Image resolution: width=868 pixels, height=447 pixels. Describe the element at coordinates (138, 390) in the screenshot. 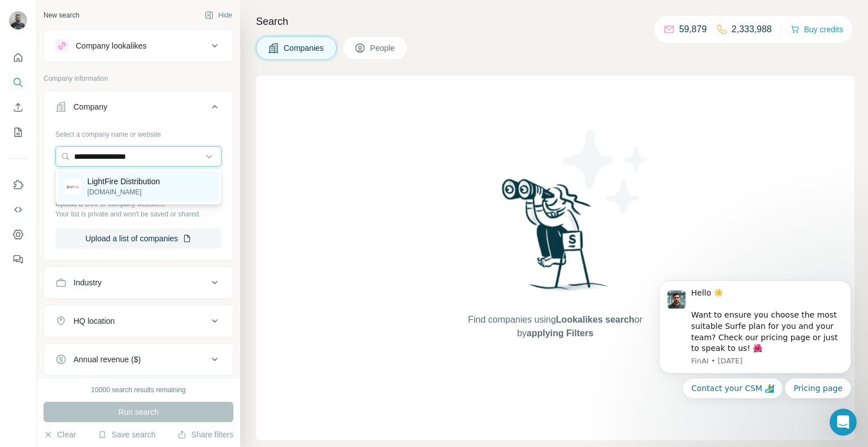

I see `div: 10000 search results remaining` at that location.